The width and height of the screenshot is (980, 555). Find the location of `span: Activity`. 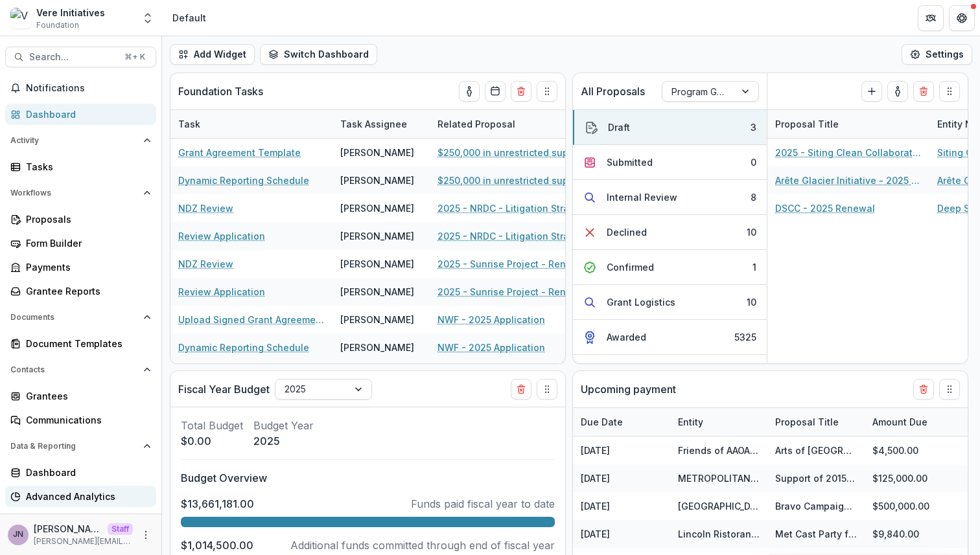

span: Activity is located at coordinates (74, 141).